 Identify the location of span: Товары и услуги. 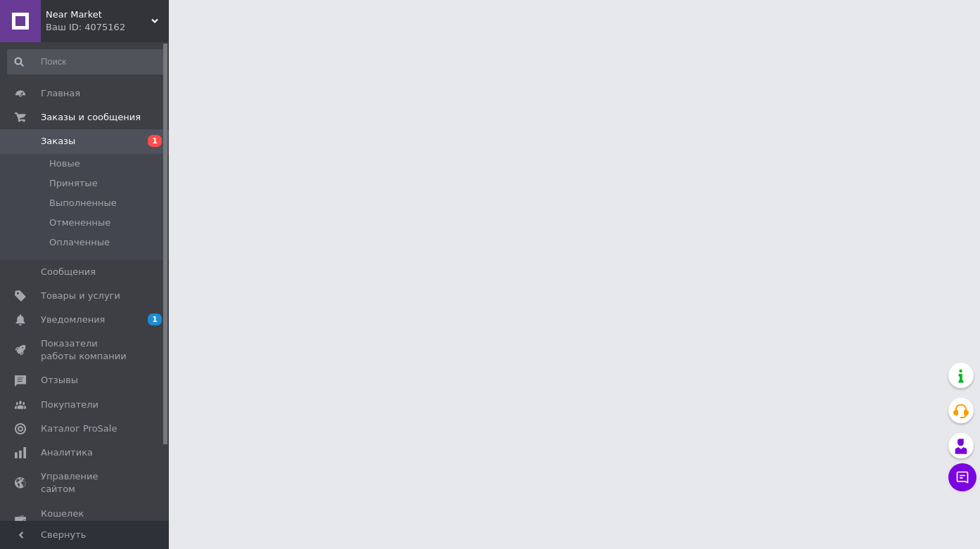
(81, 296).